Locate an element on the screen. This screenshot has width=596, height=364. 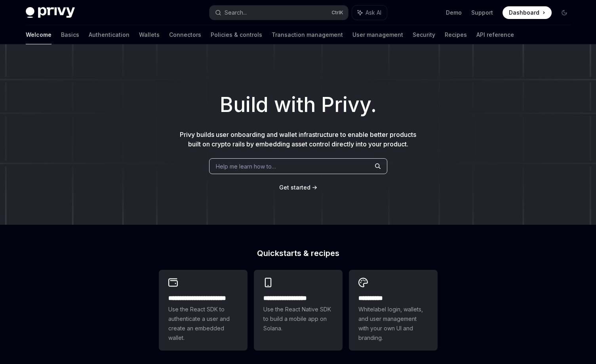
h1: Build with Privy. is located at coordinates (298, 105).